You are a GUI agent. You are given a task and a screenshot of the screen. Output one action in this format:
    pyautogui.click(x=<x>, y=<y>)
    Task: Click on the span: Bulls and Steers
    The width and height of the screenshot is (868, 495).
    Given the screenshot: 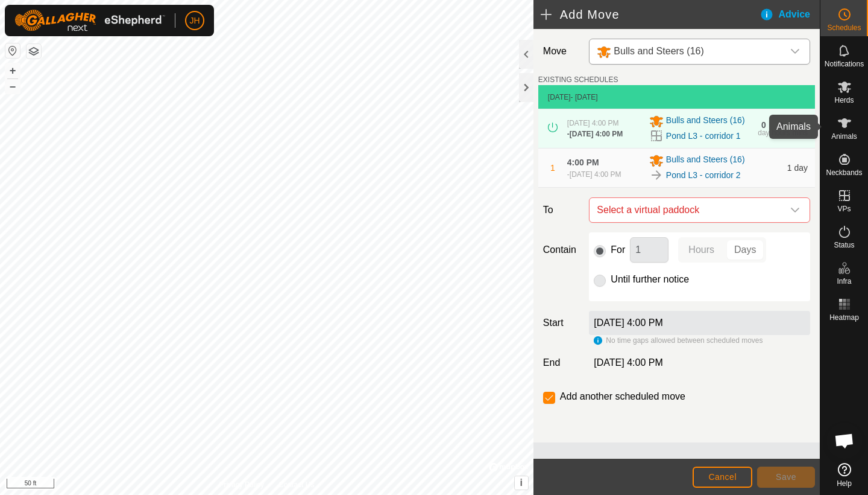 What is the action you would take?
    pyautogui.click(x=688, y=51)
    